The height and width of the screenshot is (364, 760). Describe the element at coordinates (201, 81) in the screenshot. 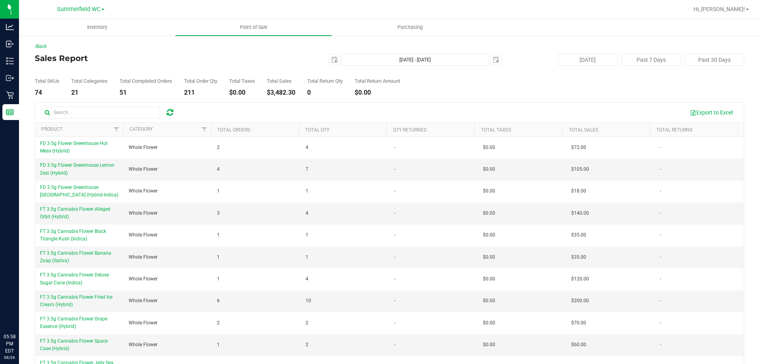

I see `div: Total Order Qty` at that location.